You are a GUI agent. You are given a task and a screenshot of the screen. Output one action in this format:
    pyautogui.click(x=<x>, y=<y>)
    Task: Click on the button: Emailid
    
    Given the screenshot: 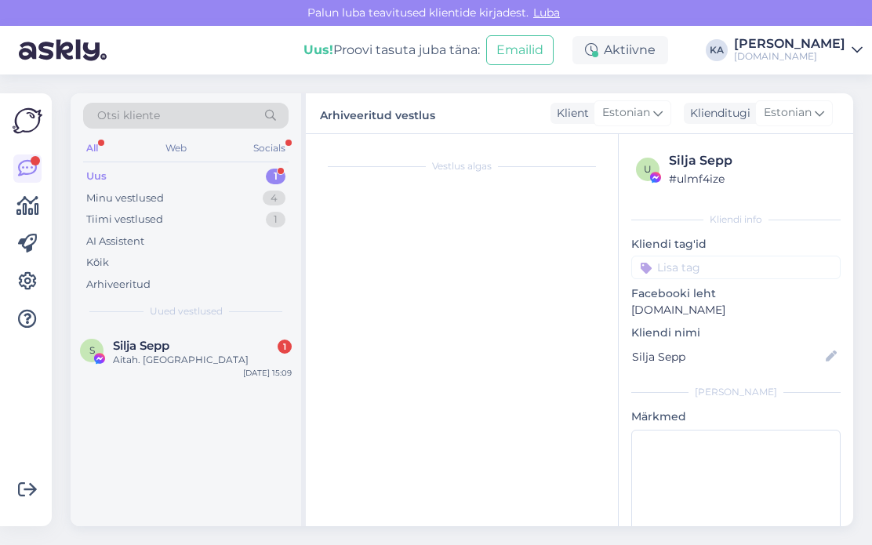 What is the action you would take?
    pyautogui.click(x=520, y=50)
    